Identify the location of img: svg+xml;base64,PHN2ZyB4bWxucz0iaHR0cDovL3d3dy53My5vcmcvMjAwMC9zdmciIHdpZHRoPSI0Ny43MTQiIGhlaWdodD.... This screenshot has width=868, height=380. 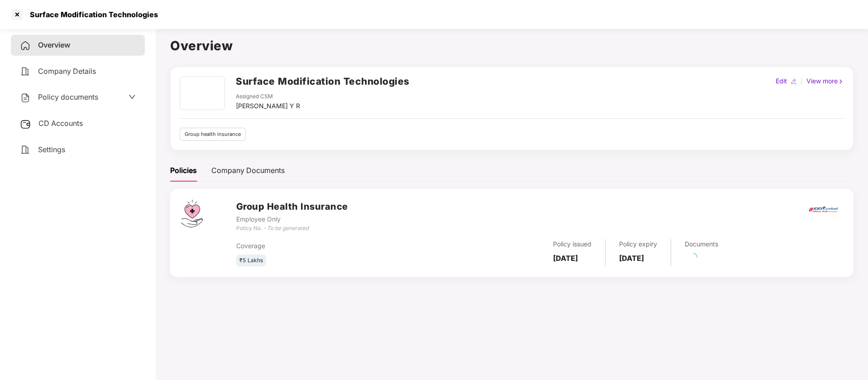
(192, 213).